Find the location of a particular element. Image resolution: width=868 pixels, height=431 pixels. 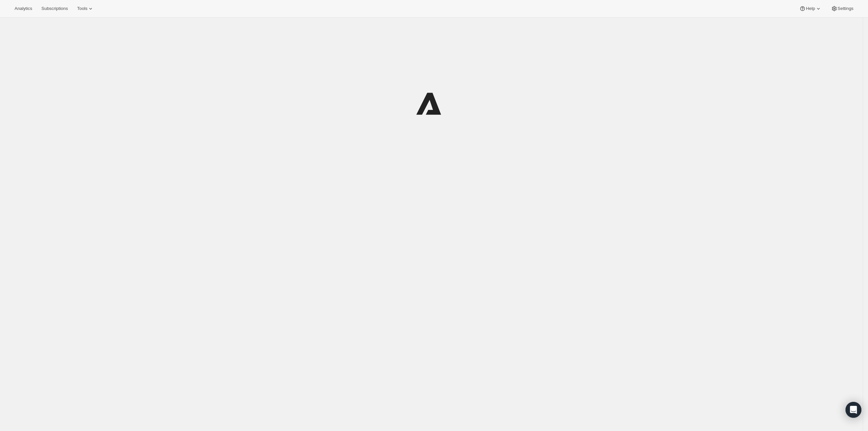

span: Help is located at coordinates (810, 9).